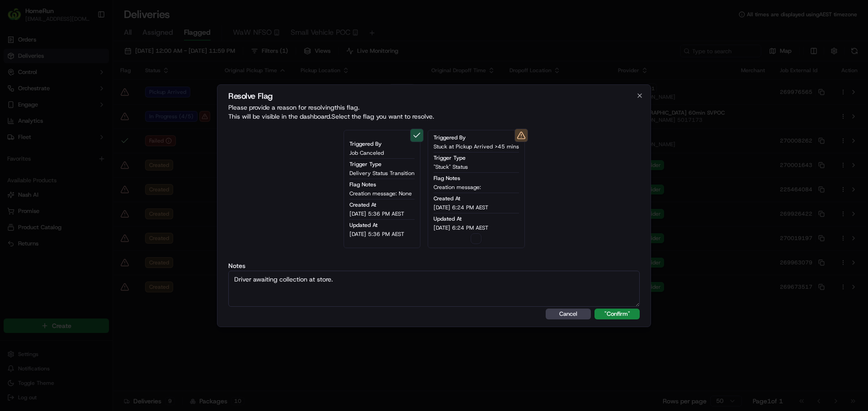  What do you see at coordinates (617, 314) in the screenshot?
I see `button: "Confirm"` at bounding box center [617, 314].